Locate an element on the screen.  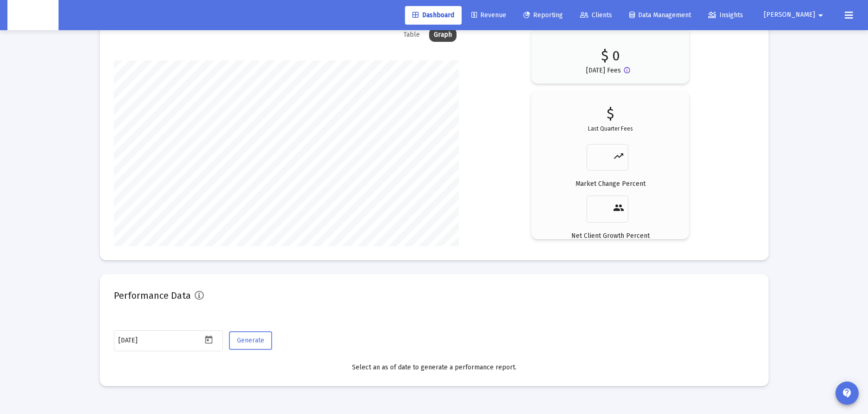
mat-icon: arrow_drop_down is located at coordinates (820, 16).